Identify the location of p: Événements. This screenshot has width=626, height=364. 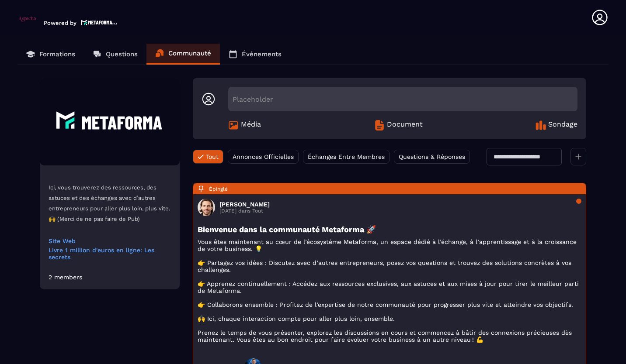
(262, 54).